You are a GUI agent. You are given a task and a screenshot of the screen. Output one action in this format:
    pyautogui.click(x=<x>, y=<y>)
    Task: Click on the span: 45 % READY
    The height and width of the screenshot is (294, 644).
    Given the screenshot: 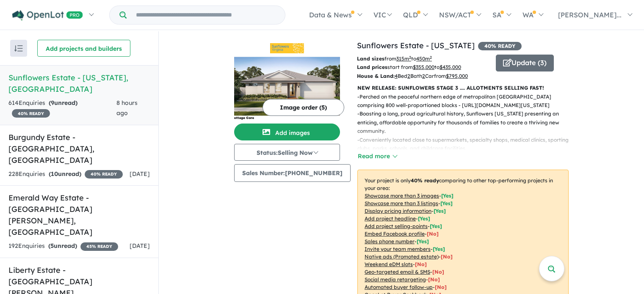 What is the action you would take?
    pyautogui.click(x=99, y=247)
    